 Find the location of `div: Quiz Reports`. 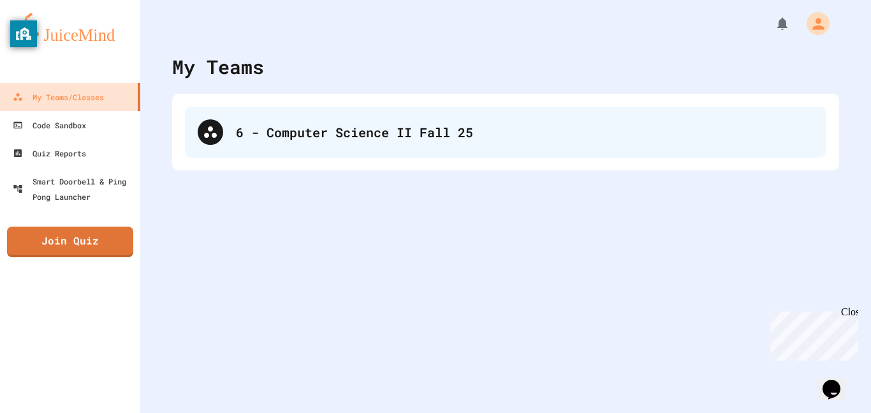

div: Quiz Reports is located at coordinates (49, 153).